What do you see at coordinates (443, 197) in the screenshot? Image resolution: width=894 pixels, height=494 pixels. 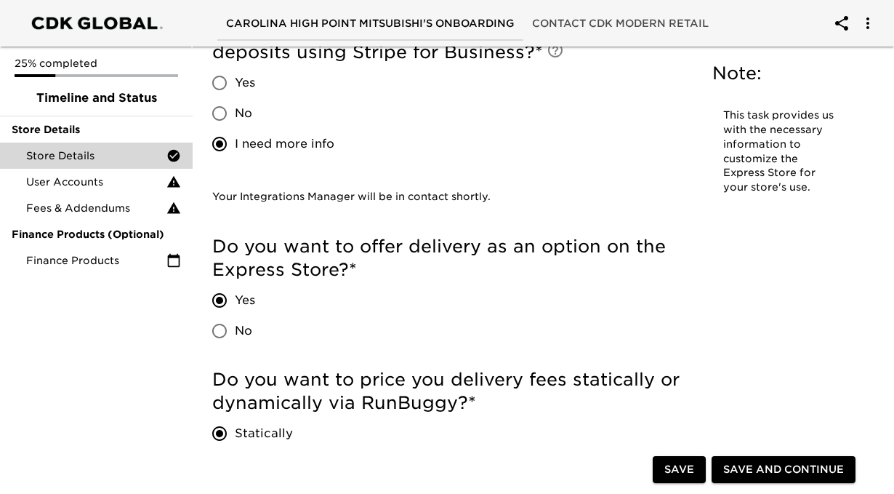 I see `p: Your Integrations Manager will be in contact shortly.` at bounding box center [443, 197].